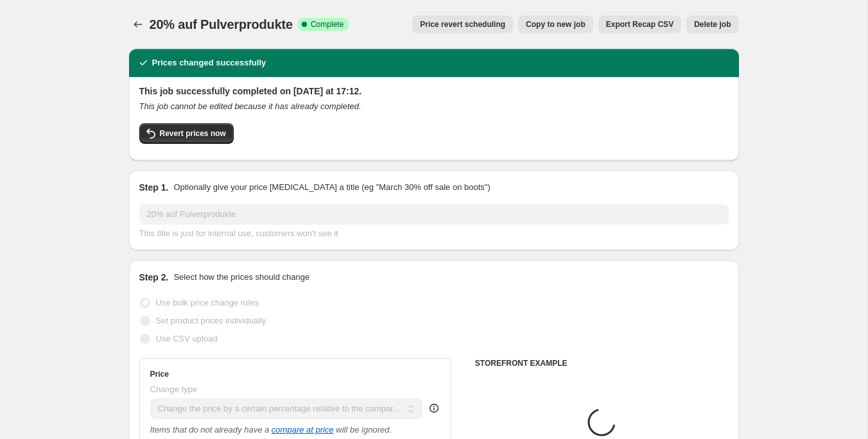  I want to click on h2: Step 1., so click(154, 187).